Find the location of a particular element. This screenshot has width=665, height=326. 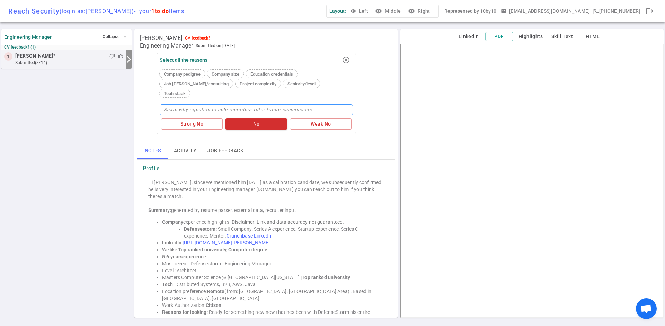

small: CV feedback? (1) is located at coordinates (67, 47).